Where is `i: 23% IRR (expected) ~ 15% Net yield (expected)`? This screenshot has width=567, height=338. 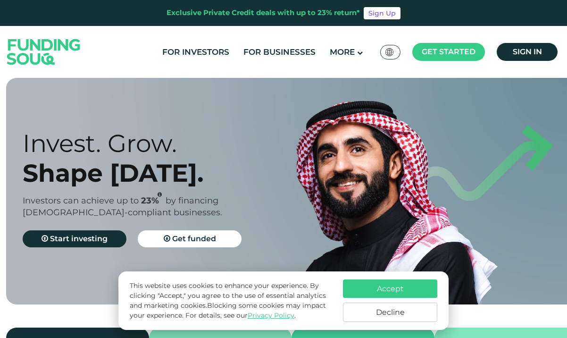 i: 23% IRR (expected) ~ 15% Net yield (expected) is located at coordinates (159, 194).